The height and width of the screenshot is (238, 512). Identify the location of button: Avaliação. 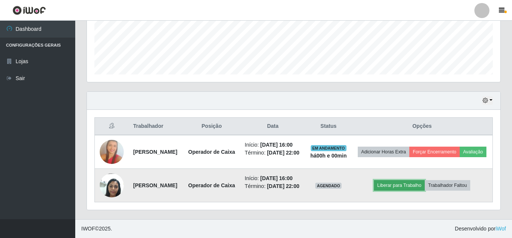
(473, 152).